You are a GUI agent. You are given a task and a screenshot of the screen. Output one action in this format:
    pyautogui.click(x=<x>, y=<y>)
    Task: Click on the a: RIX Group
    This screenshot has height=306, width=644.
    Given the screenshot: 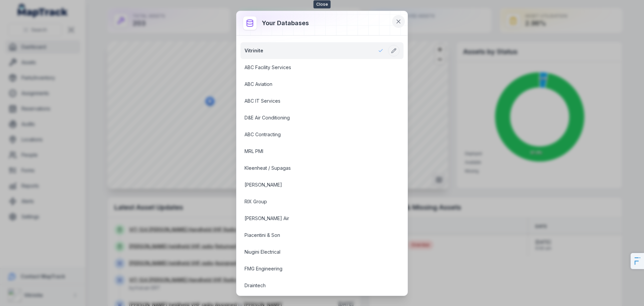 What is the action you would take?
    pyautogui.click(x=314, y=202)
    